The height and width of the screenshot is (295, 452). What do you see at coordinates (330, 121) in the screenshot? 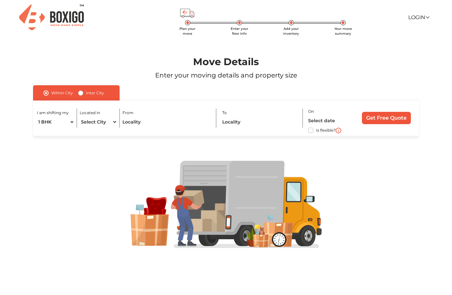
I see `input: Select date` at bounding box center [330, 121].